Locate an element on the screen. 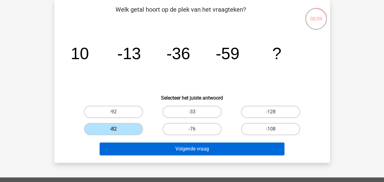 This screenshot has height=182, width=384. tspan: 10 is located at coordinates (80, 53).